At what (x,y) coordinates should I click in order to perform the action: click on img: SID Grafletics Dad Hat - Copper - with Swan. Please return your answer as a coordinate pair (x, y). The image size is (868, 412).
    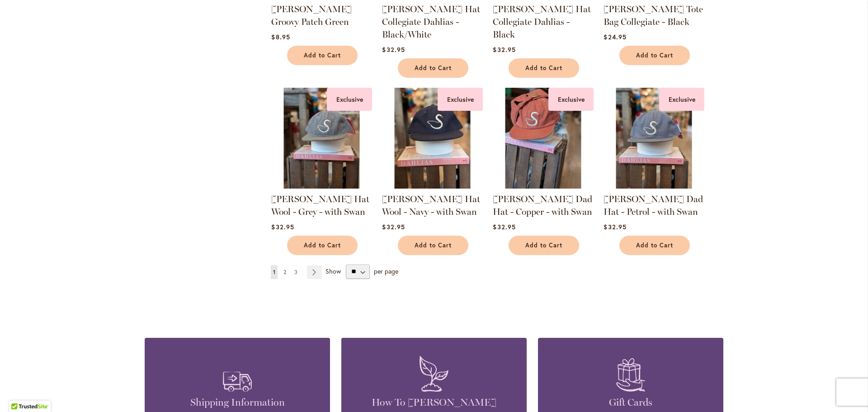
    Looking at the image, I should click on (543, 138).